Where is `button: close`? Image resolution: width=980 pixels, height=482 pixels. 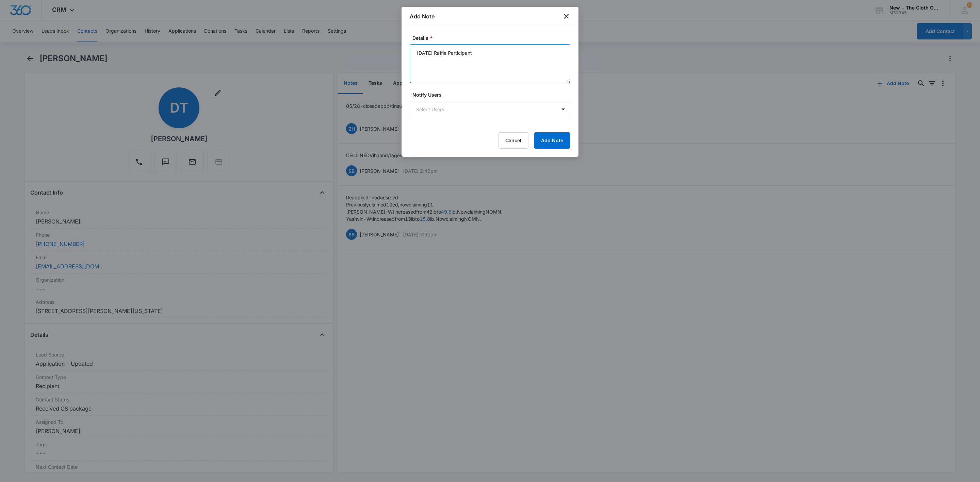 button: close is located at coordinates (566, 16).